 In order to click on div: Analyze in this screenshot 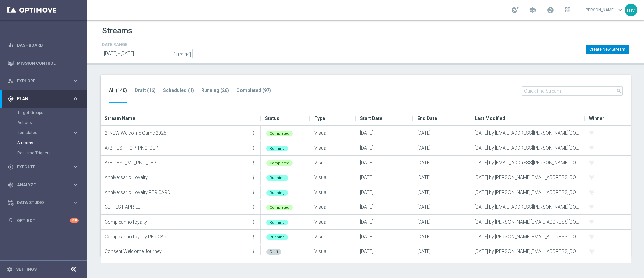, I will do `click(40, 185)`.